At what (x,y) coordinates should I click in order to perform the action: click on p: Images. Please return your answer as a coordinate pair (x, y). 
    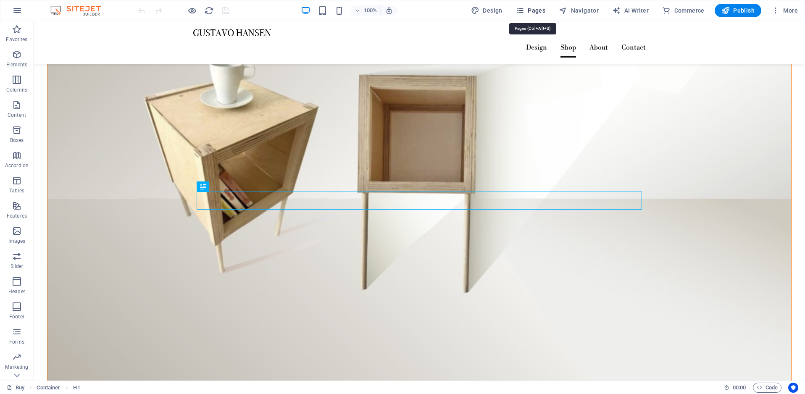
    Looking at the image, I should click on (17, 241).